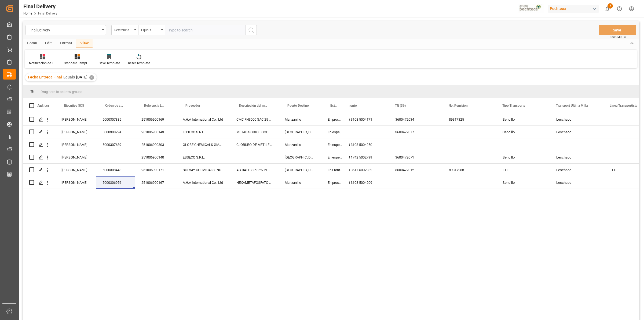 Image resolution: width=644 pixels, height=320 pixels. Describe the element at coordinates (114, 106) in the screenshot. I see `span: Orden de compra` at that location.